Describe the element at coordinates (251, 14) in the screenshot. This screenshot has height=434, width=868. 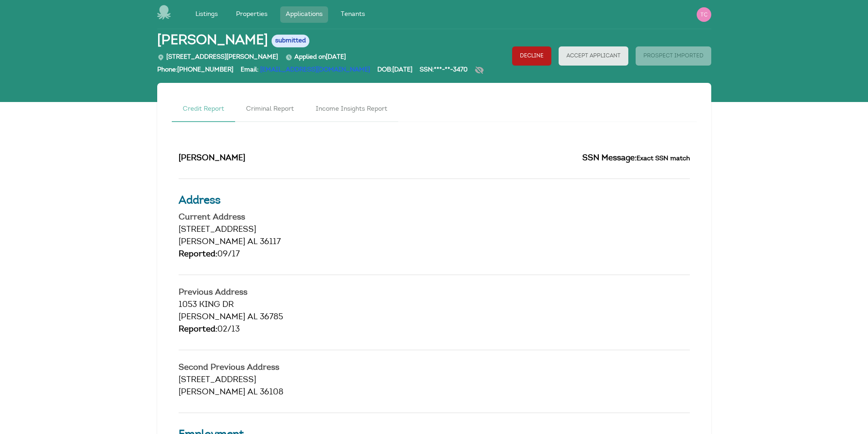
I see `a: Properties` at that location.